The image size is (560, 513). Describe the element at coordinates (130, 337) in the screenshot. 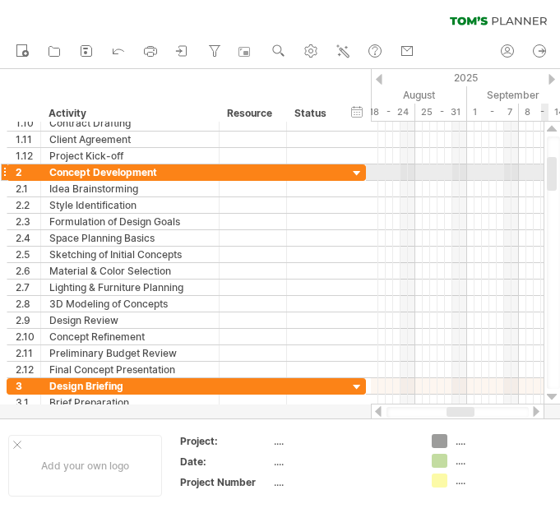

I see `div: Concept Refinement` at that location.